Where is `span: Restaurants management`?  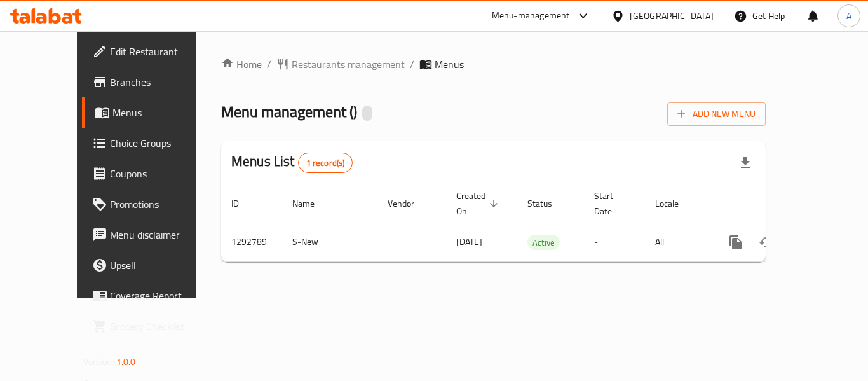 span: Restaurants management is located at coordinates (348, 64).